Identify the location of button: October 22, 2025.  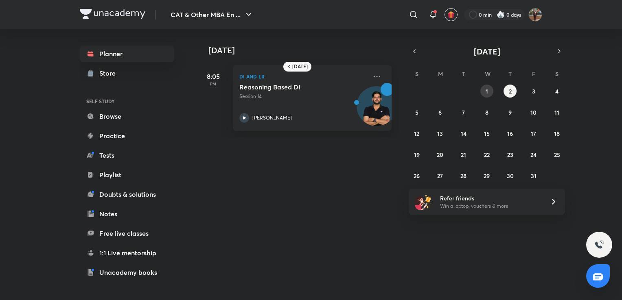
(487, 155).